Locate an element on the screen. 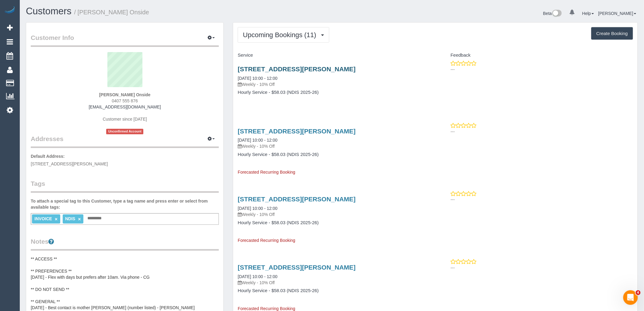  label: Default Address: is located at coordinates (48, 156).